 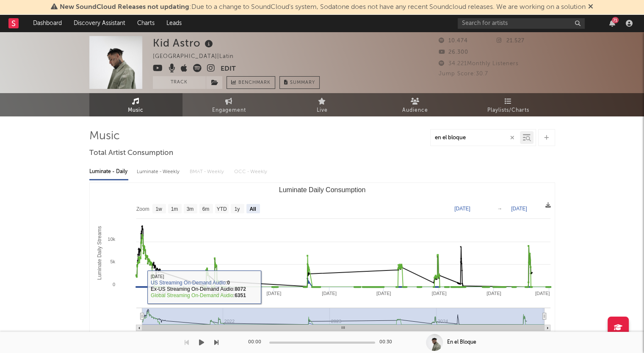 What do you see at coordinates (111, 240) in the screenshot?
I see `text: 10k` at bounding box center [111, 240].